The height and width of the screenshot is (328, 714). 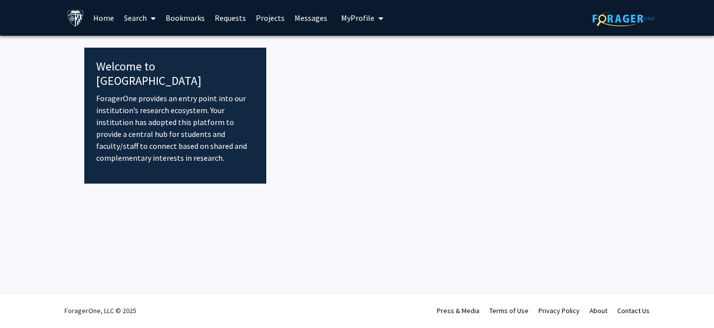 I want to click on a: Contact Us, so click(x=634, y=311).